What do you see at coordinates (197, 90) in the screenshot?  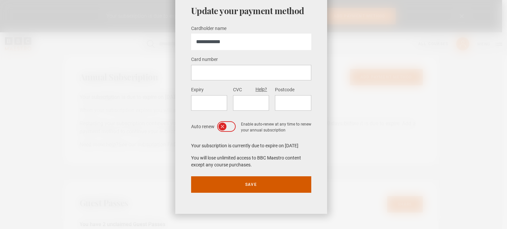 I see `label: Expiry` at bounding box center [197, 90].